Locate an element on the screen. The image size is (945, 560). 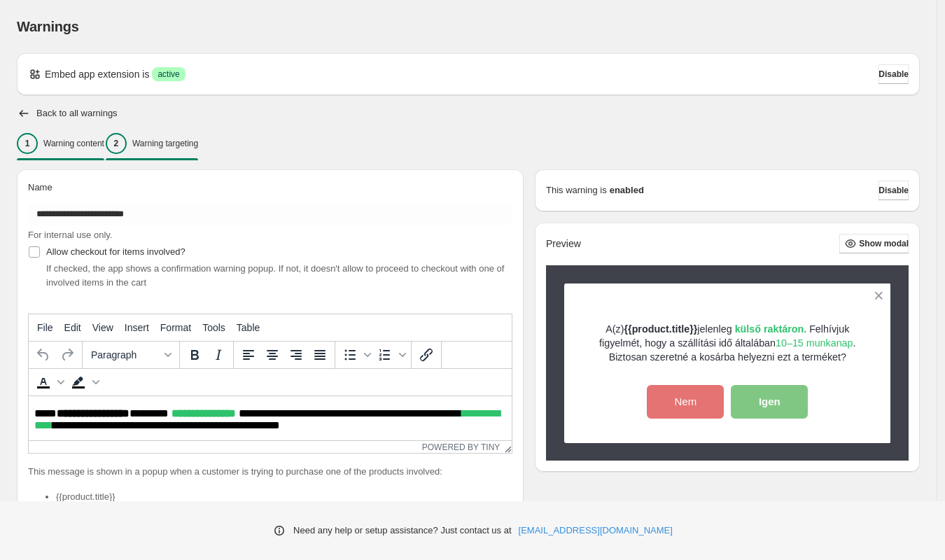
p: Felhívjuk figyelmét, hogy a szállítási idő általában . Biztosan szeretné a kosárba helyezni ezt a... is located at coordinates (727, 343).